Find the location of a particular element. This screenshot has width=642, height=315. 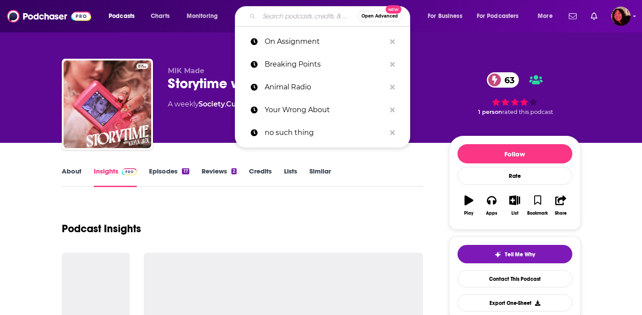

a: Society is located at coordinates (212, 104).